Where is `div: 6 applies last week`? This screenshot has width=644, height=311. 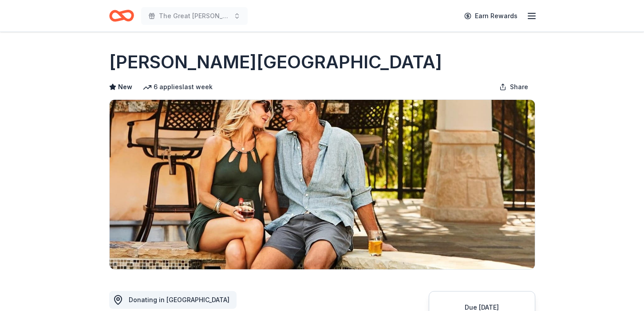 div: 6 applies last week is located at coordinates (178, 87).